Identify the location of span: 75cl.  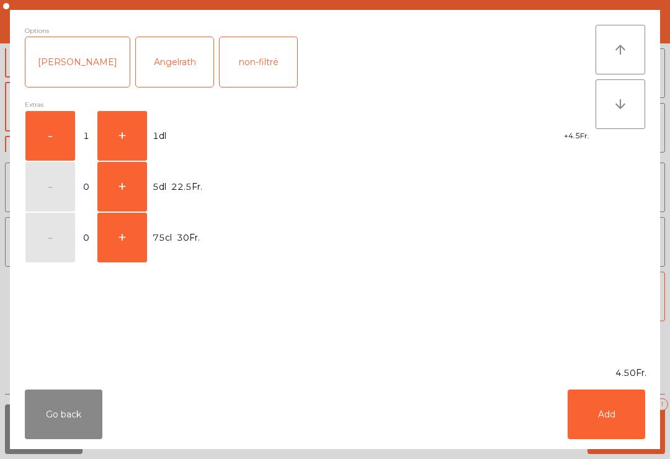
(162, 238).